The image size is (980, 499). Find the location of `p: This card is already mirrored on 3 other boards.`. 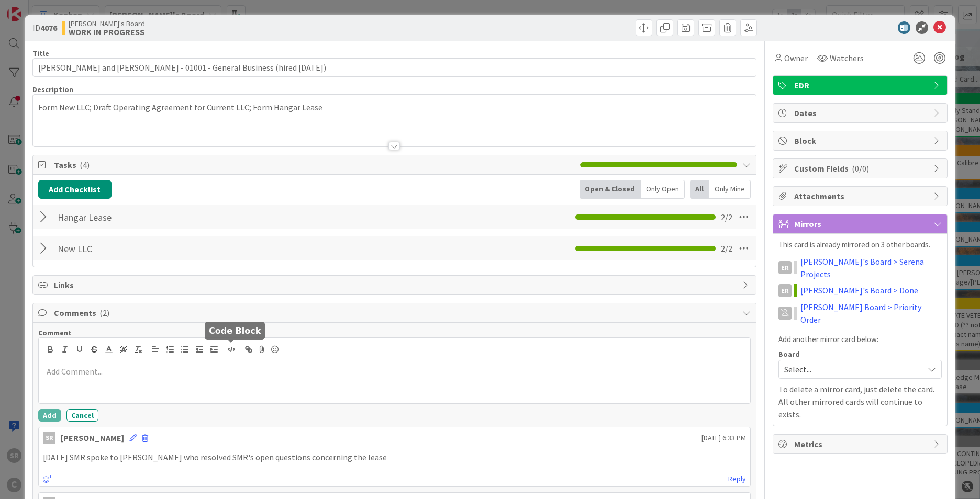

p: This card is already mirrored on 3 other boards. is located at coordinates (860, 245).